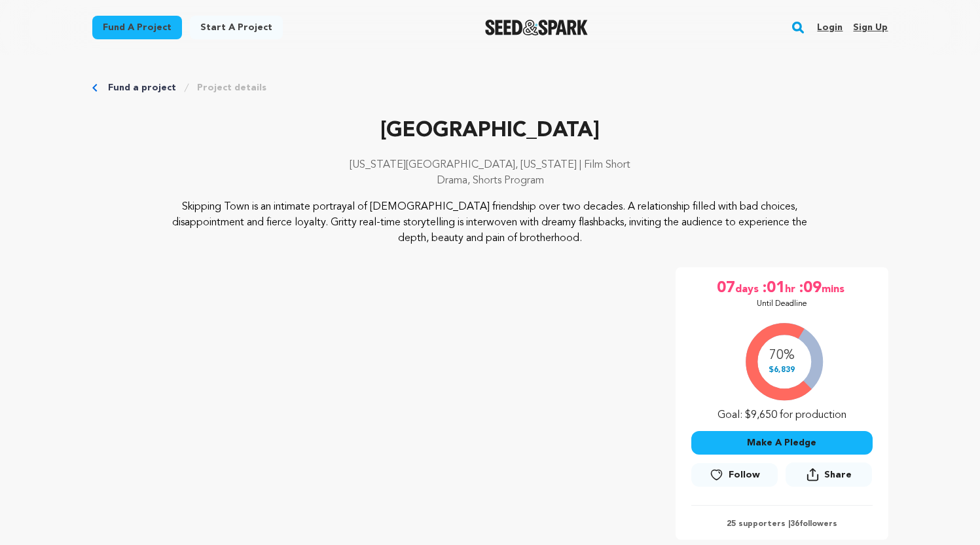 The height and width of the screenshot is (545, 980). Describe the element at coordinates (782, 524) in the screenshot. I see `p: 25 supporters | followers` at that location.